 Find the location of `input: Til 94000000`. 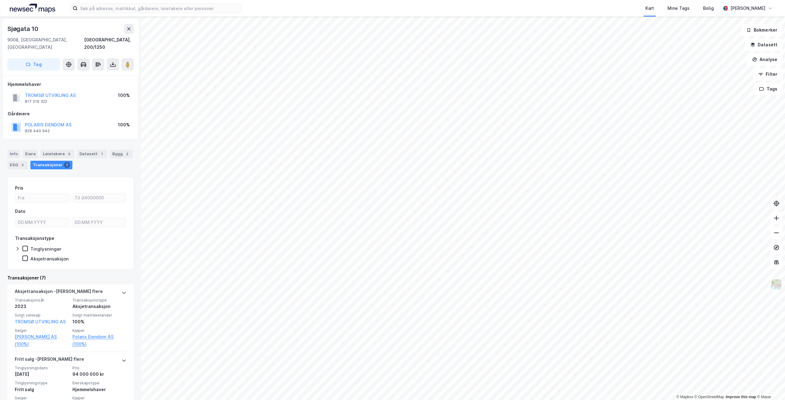

input: Til 94000000 is located at coordinates (99, 198).